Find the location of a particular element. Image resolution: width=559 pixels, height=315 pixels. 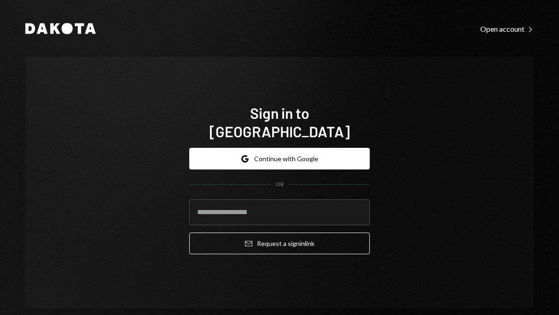

div: OR is located at coordinates (280, 184).